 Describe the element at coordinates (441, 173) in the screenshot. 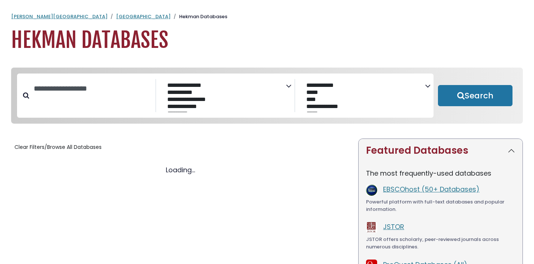

I see `p: The most frequently-used databases` at that location.